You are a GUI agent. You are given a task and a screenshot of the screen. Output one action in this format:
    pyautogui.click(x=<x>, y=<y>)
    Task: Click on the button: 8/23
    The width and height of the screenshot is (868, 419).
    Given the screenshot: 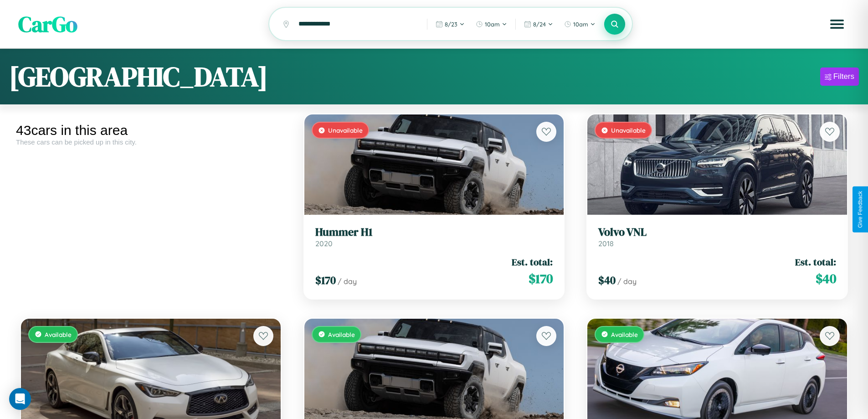 What is the action you would take?
    pyautogui.click(x=450, y=24)
    